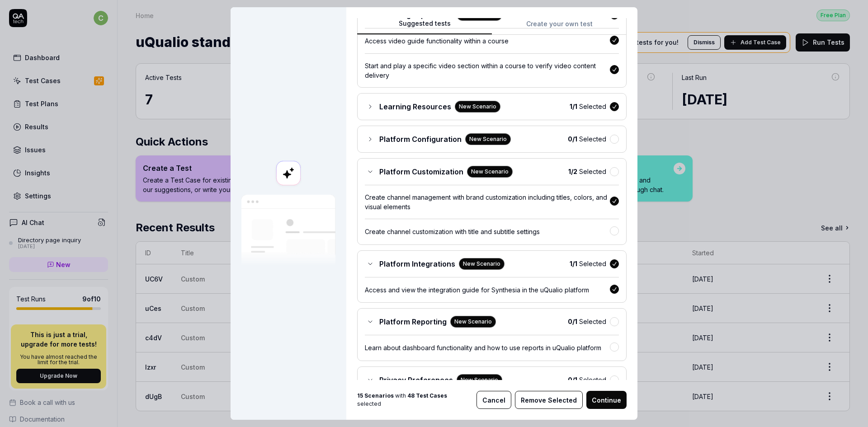  I want to click on span: Platform Configuration, so click(421, 139).